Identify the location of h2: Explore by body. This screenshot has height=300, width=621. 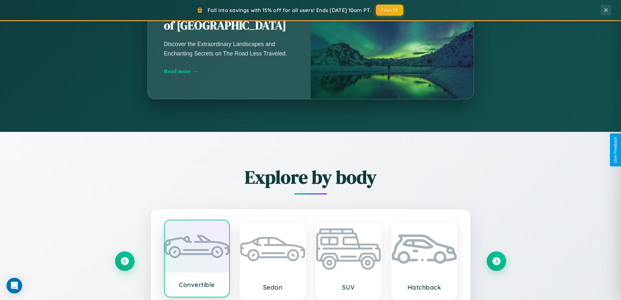
(311, 177).